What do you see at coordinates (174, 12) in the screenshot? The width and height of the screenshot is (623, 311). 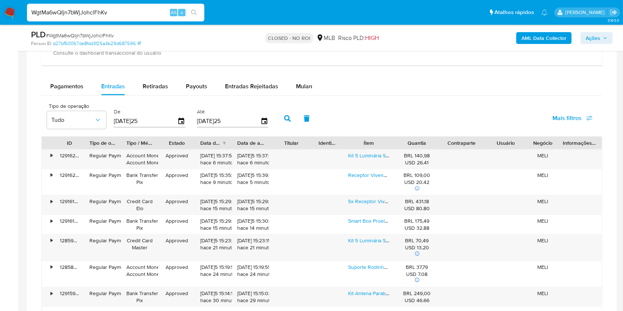 I see `span: Alt` at bounding box center [174, 12].